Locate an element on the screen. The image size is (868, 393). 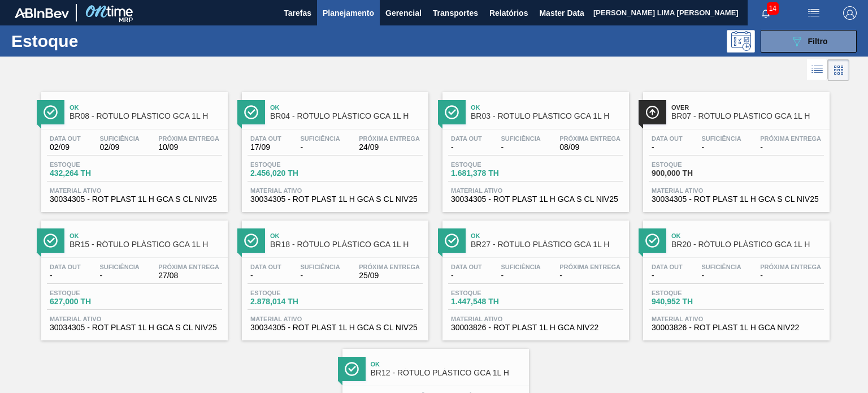
button: Filtro is located at coordinates (809, 41).